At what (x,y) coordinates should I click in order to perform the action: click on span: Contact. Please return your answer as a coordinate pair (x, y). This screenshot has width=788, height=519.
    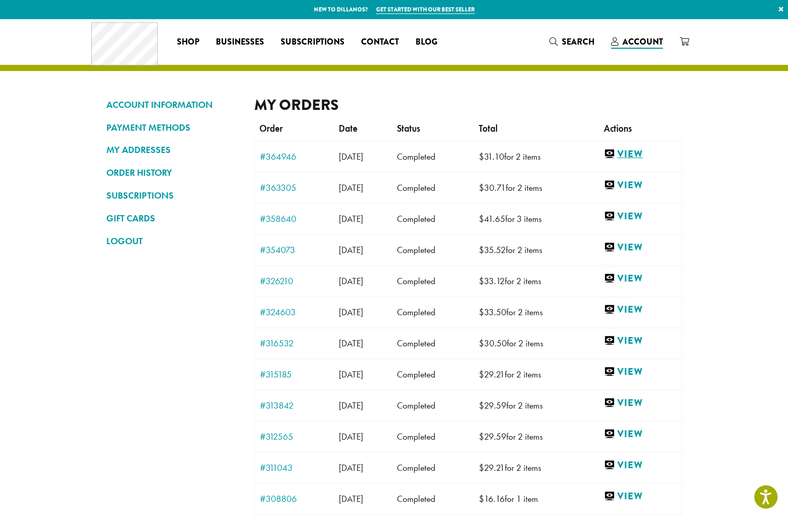
    Looking at the image, I should click on (380, 42).